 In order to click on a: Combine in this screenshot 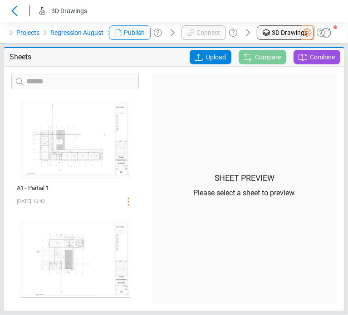, I will do `click(316, 57)`.